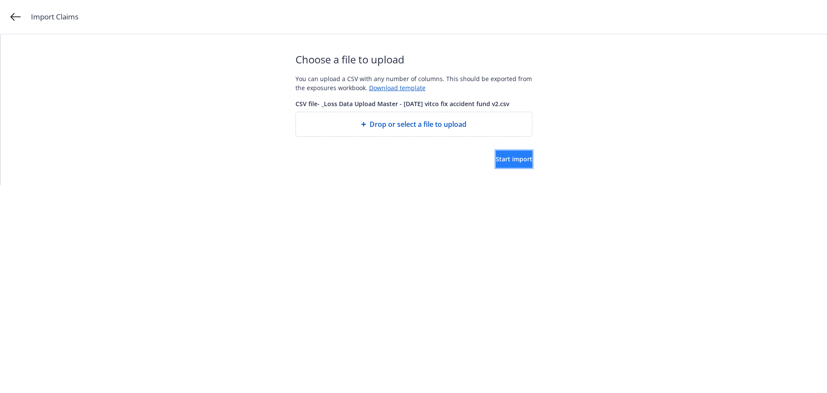  What do you see at coordinates (414, 83) in the screenshot?
I see `div: You can upload a CSV with any number of columns. This should be exported from the exposures workb...` at bounding box center [414, 83].